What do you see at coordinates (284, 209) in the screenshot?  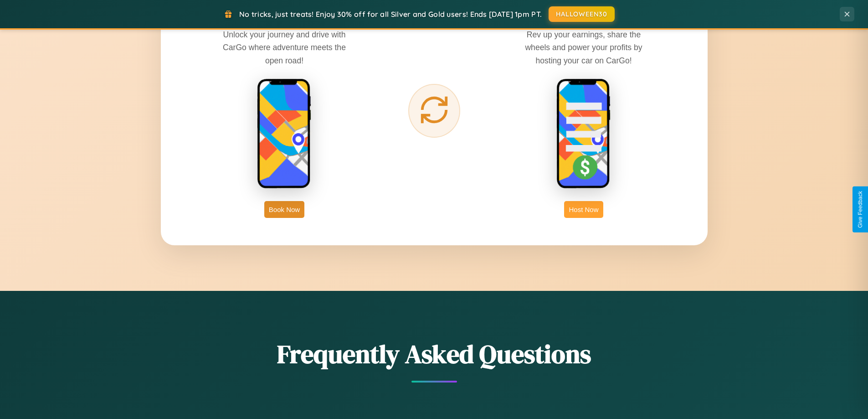 I see `button: Book Now` at bounding box center [284, 209].